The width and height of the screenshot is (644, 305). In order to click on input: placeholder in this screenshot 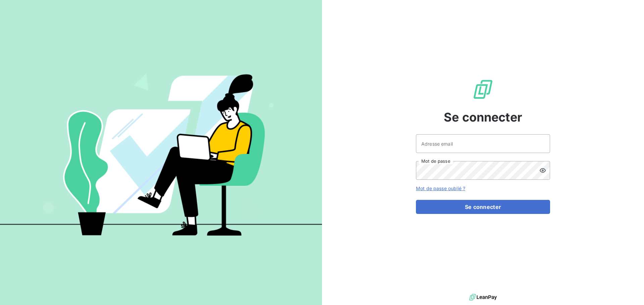, I will do `click(483, 144)`.